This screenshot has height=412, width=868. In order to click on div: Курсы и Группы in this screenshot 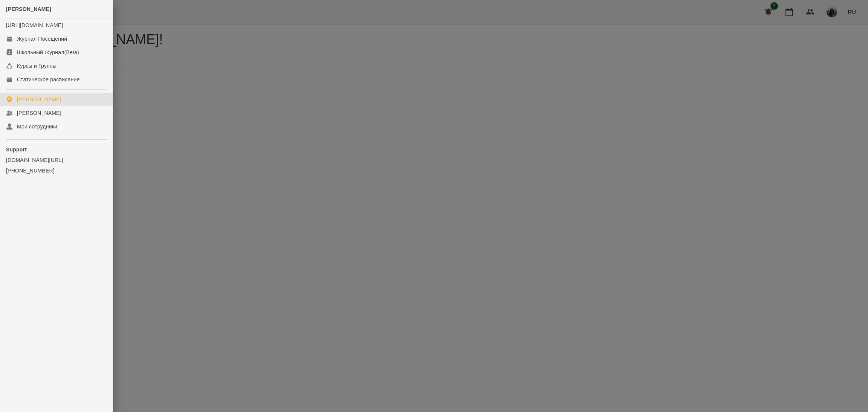, I will do `click(37, 65)`.